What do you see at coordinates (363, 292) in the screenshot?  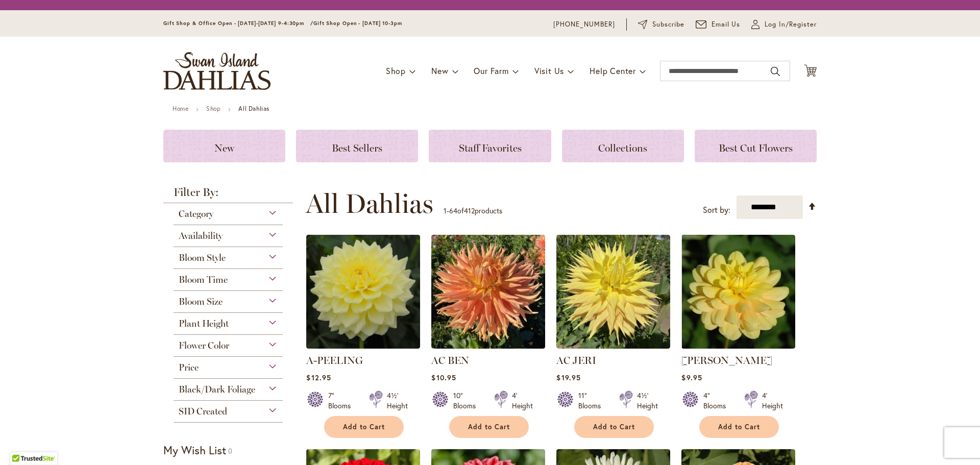 I see `img: A-Peeling` at bounding box center [363, 292].